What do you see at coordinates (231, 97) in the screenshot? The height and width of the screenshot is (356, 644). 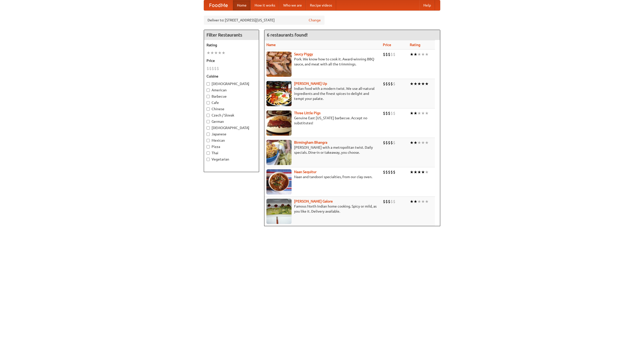 I see `label: Barbecue` at bounding box center [231, 97].